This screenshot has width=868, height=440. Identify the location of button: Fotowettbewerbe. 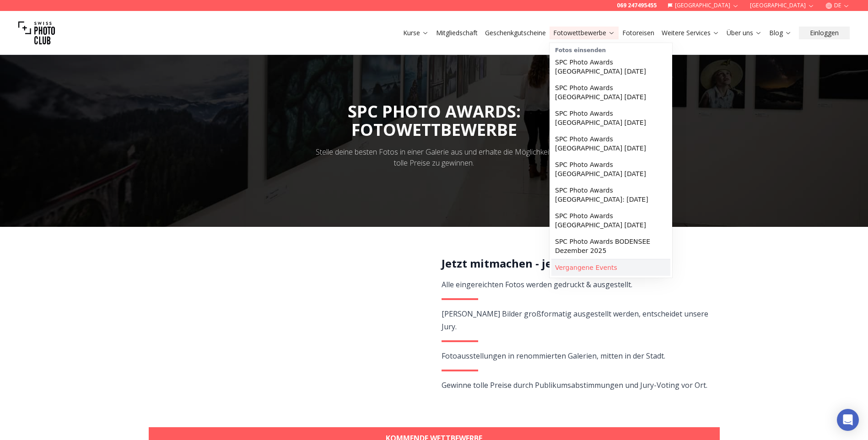
(584, 33).